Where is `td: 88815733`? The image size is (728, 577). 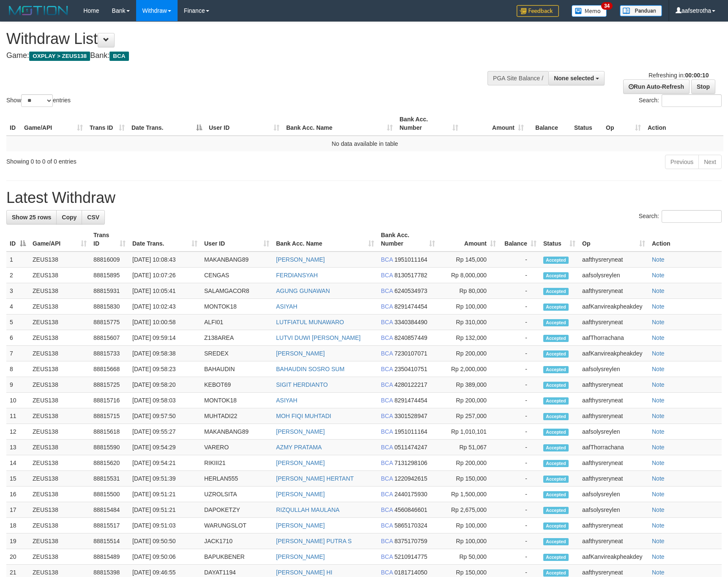 td: 88815733 is located at coordinates (110, 354).